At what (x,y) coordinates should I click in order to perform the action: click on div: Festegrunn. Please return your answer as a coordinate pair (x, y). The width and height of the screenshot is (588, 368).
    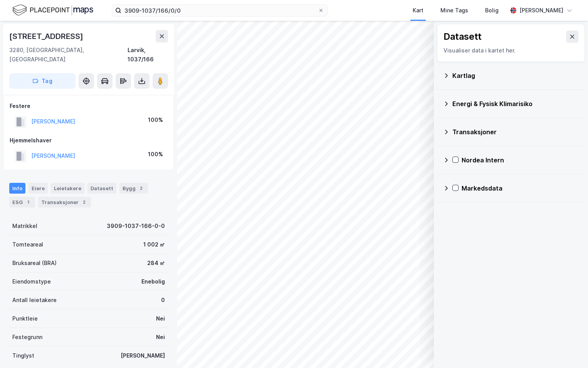
    Looking at the image, I should click on (27, 337).